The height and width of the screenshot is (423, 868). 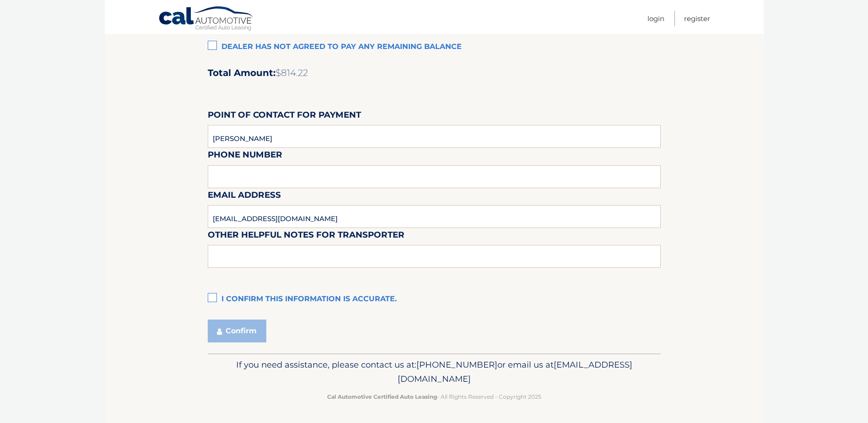 What do you see at coordinates (292, 72) in the screenshot?
I see `span: $814.22` at bounding box center [292, 72].